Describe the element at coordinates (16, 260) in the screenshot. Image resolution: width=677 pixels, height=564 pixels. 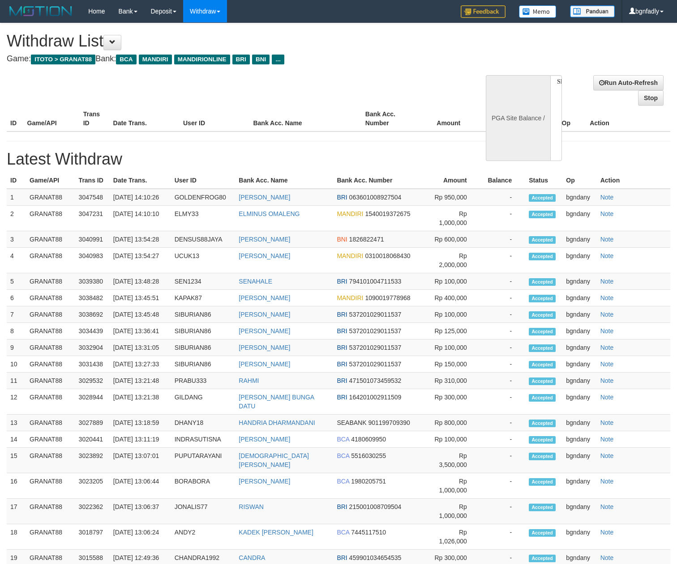
I see `td: 4` at that location.